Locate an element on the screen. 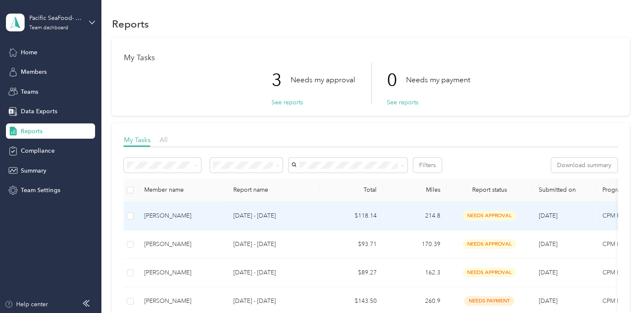 This screenshot has width=644, height=313. span: All is located at coordinates (163, 139).